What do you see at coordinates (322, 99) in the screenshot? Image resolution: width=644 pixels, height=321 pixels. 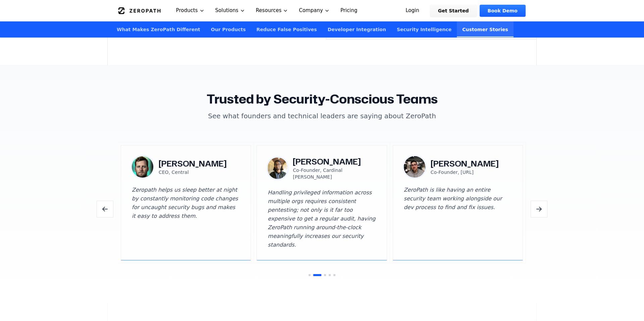 I see `h2: Trusted by Security-Conscious Teams` at bounding box center [322, 99].